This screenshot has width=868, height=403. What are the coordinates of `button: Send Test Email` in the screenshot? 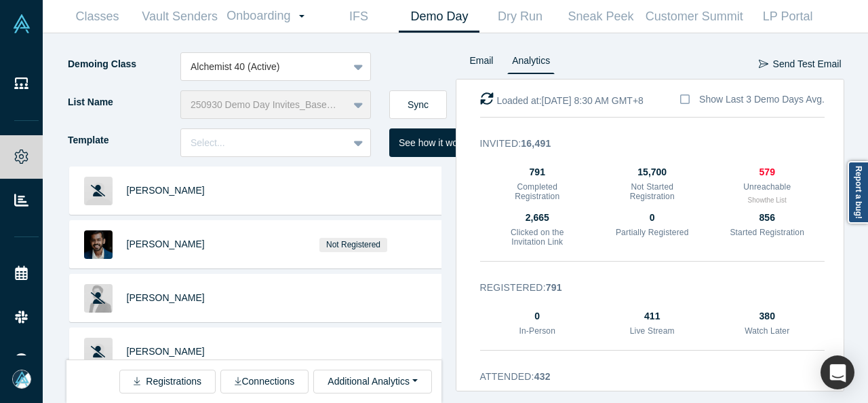 It's located at (800, 64).